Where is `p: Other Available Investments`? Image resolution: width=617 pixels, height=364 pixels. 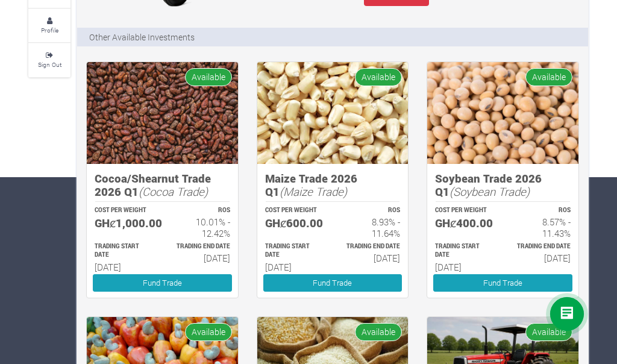 p: Other Available Investments is located at coordinates (142, 36).